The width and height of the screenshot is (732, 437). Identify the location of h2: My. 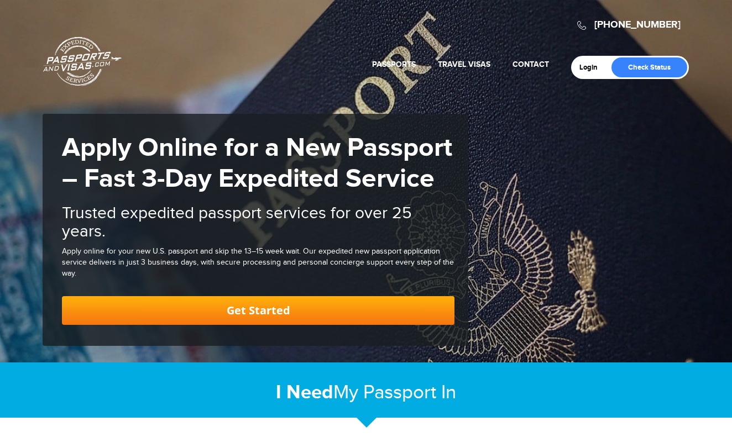
(366, 393).